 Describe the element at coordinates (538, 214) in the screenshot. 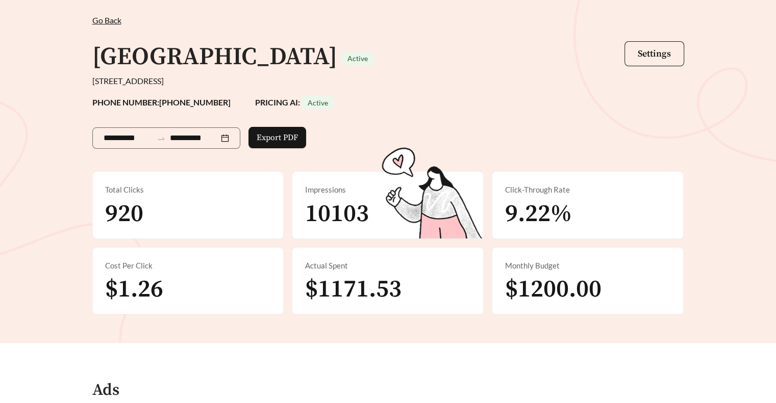

I see `span: 9.22%` at that location.